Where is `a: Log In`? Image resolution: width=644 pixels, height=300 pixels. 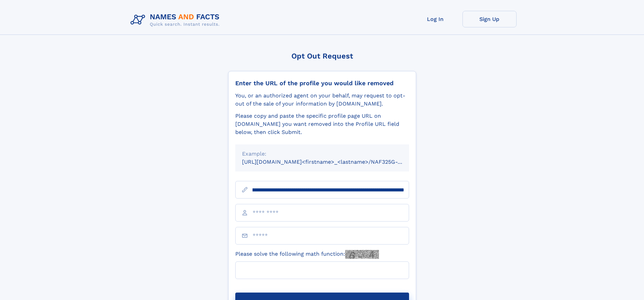 a: Log In is located at coordinates (435, 19).